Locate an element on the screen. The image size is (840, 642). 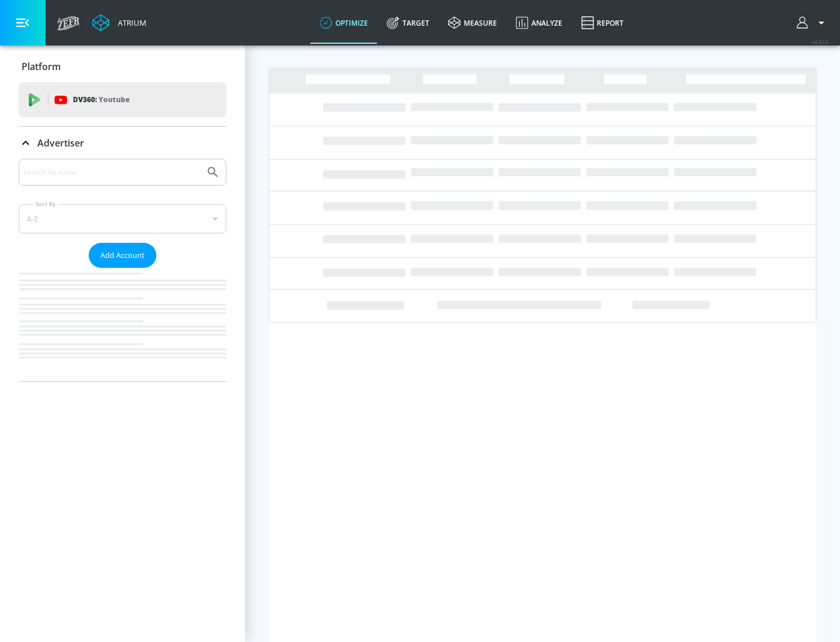
a: Target is located at coordinates (408, 23).